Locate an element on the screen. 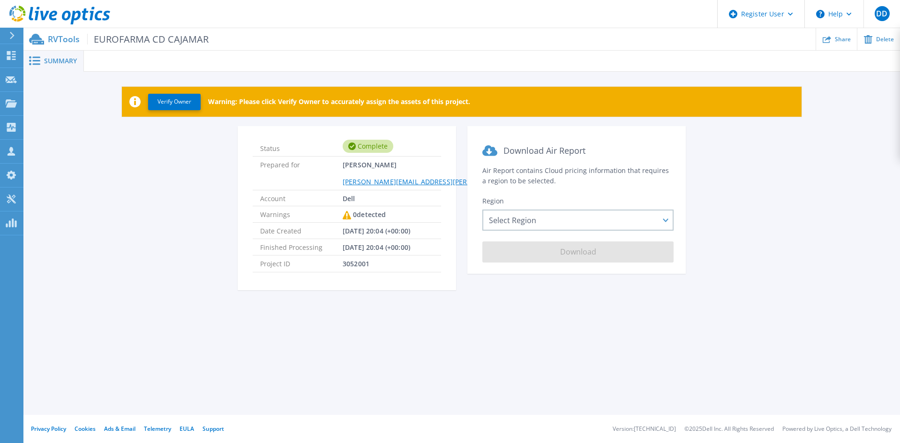 This screenshot has width=900, height=443. span: Download Air Report is located at coordinates (544, 151).